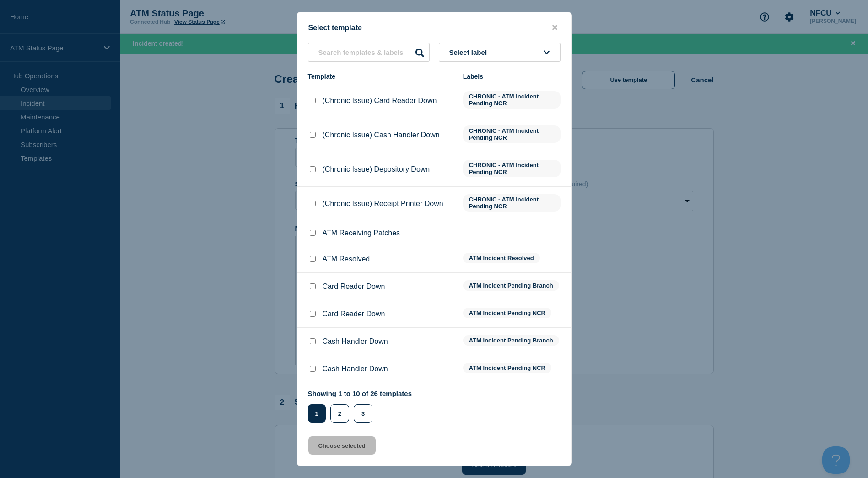 The image size is (868, 478). What do you see at coordinates (312, 100) in the screenshot?
I see `input: (Chronic Issue) Card Reader Down checkbox` at bounding box center [312, 100].